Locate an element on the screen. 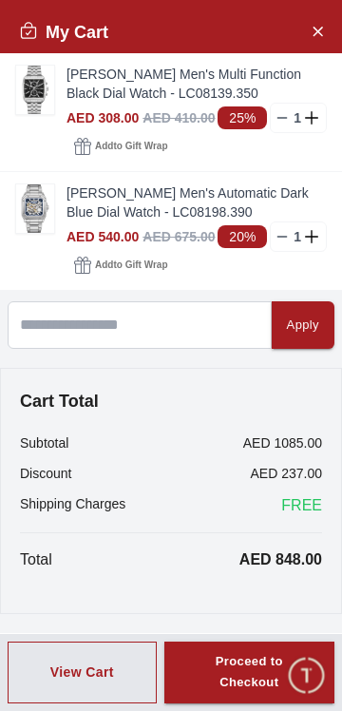  p: AED 848.00 is located at coordinates (280, 560).